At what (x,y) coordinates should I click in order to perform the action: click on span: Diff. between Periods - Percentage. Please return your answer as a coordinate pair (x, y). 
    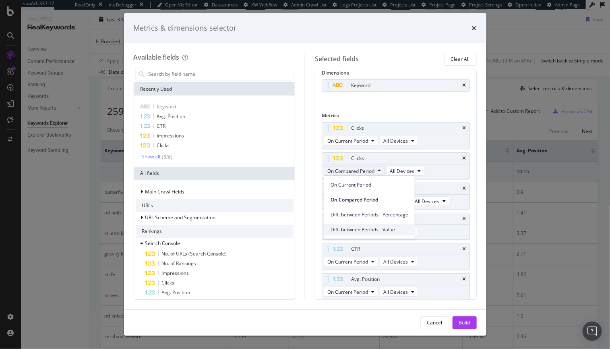
    Looking at the image, I should click on (369, 215).